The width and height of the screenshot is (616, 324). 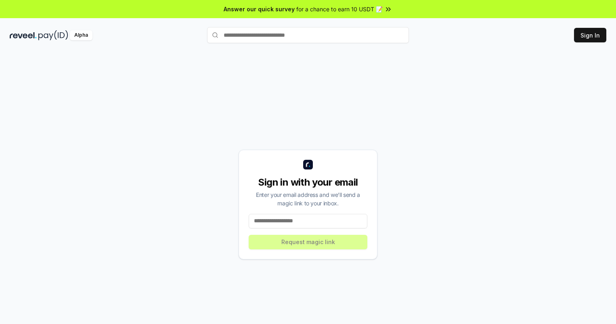 What do you see at coordinates (259, 9) in the screenshot?
I see `span: Answer our quick survey` at bounding box center [259, 9].